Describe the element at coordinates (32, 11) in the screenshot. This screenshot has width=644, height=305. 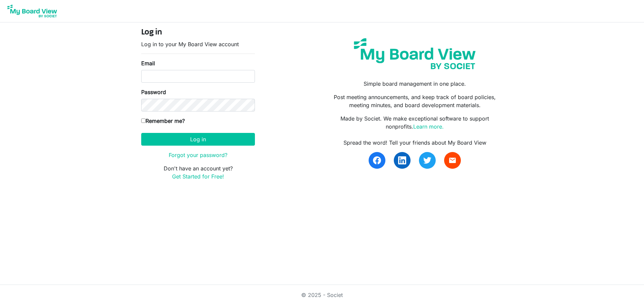
I see `img: My Board View Logo` at that location.